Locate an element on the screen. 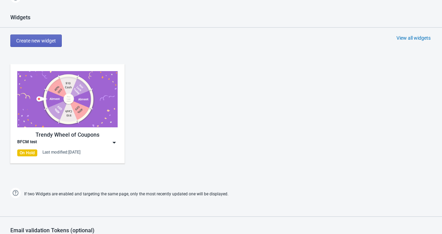  button: Create new widget is located at coordinates (36, 41).